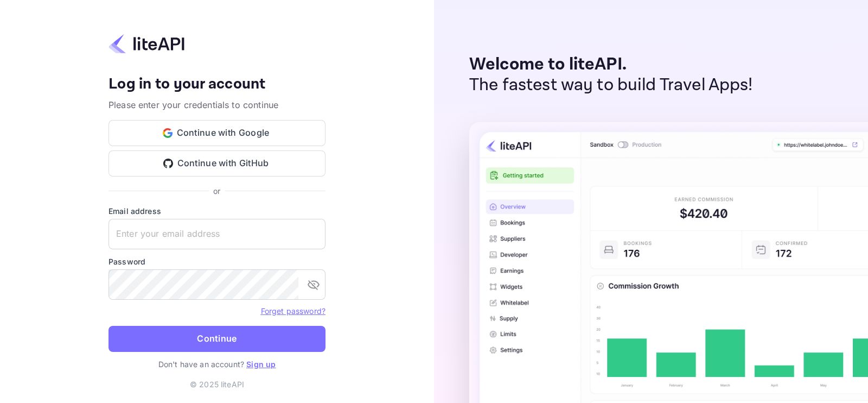  I want to click on h4: Log in to your account, so click(217, 84).